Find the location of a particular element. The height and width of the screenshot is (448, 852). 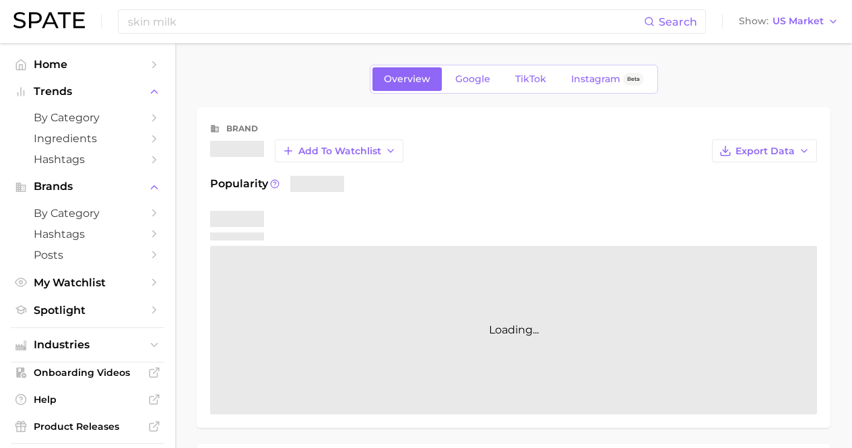

span: Search is located at coordinates (678, 22).